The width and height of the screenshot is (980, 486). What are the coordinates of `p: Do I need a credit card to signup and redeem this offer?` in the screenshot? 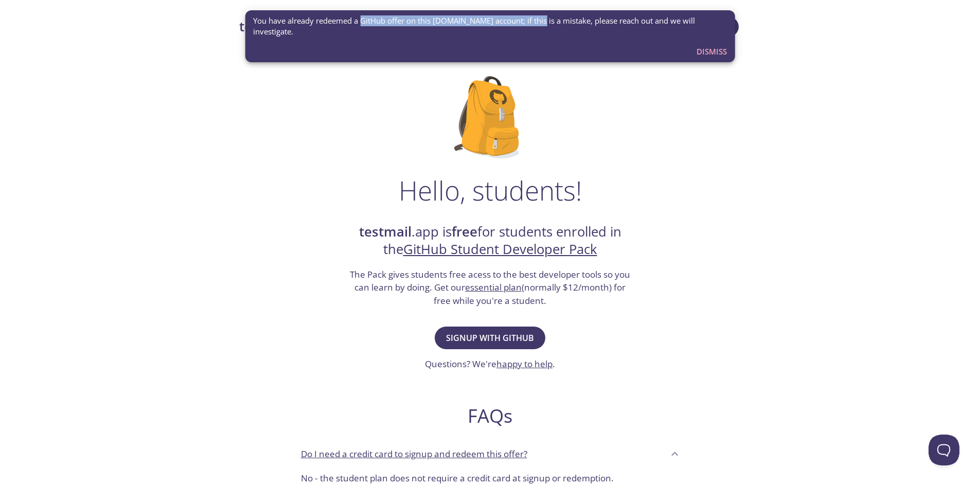 It's located at (414, 454).